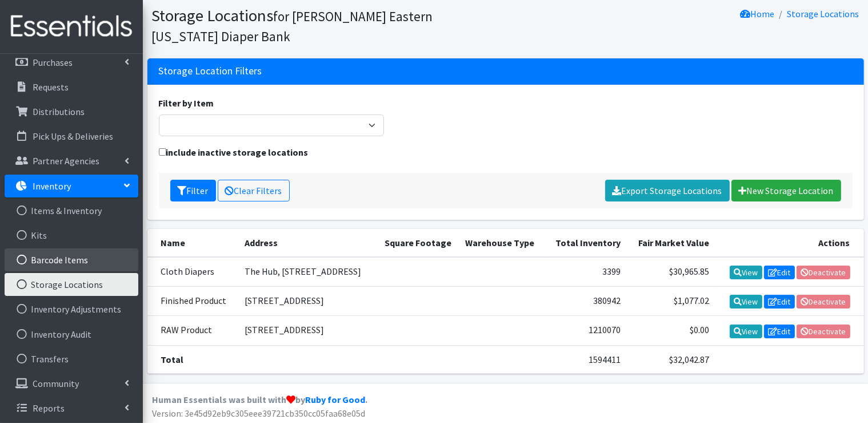  I want to click on a: Community, so click(71, 383).